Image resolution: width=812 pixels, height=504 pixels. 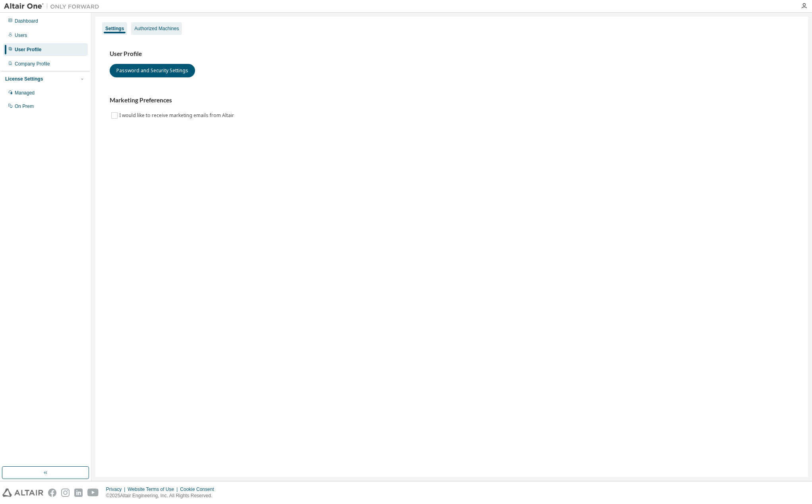 I want to click on div: Privacy, so click(x=117, y=489).